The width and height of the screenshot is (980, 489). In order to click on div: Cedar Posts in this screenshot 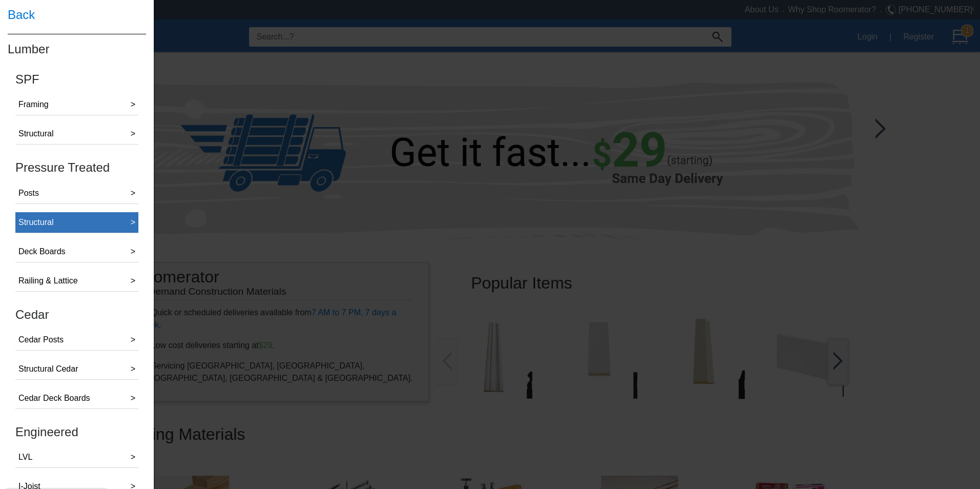, I will do `click(41, 340)`.